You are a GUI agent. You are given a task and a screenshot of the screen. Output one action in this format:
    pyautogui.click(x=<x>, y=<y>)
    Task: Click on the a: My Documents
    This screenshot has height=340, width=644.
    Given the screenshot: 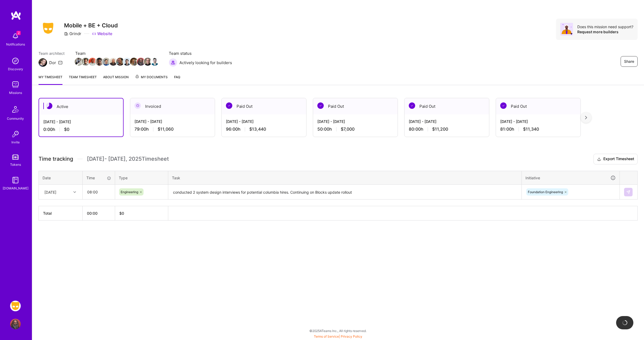 What is the action you would take?
    pyautogui.click(x=151, y=79)
    